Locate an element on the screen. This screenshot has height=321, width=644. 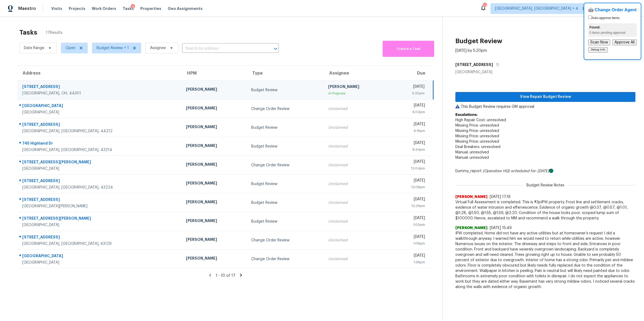
span: High Repair Cost: unresolved is located at coordinates (481, 120).